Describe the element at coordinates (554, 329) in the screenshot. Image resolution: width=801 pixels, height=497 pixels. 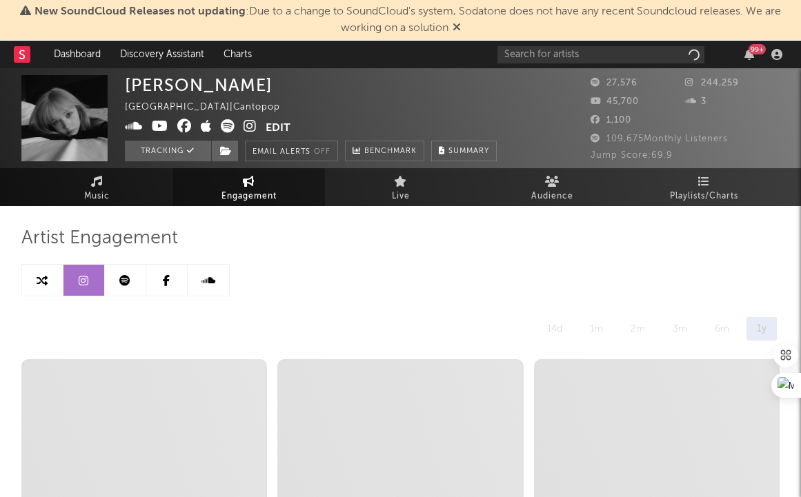
I see `div: 14d` at that location.